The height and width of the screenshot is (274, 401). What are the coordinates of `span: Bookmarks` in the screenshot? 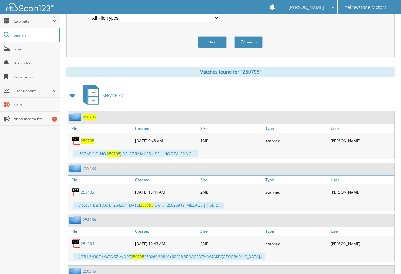 It's located at (35, 77).